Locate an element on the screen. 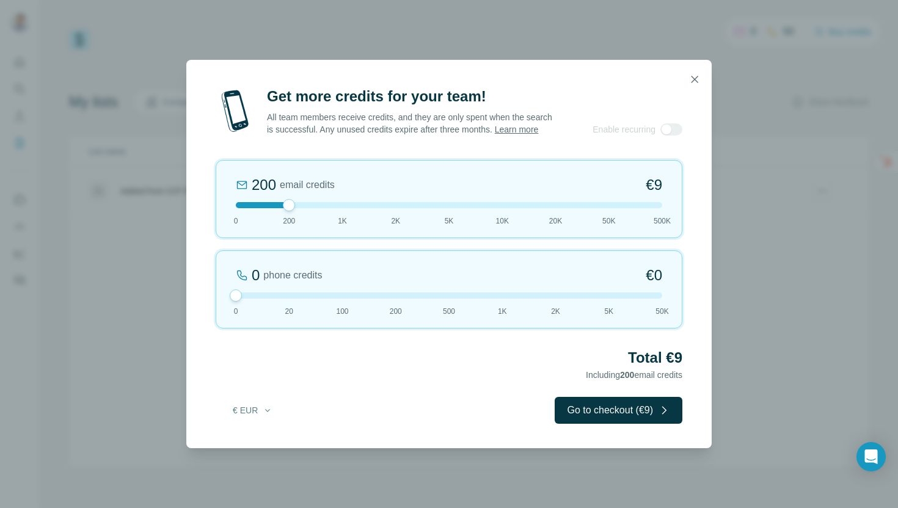 The height and width of the screenshot is (508, 898). span: 20K is located at coordinates (555, 221).